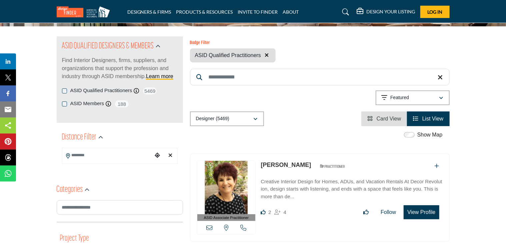 Image resolution: width=506 pixels, height=249 pixels. Describe the element at coordinates (160, 76) in the screenshot. I see `a: Learn more` at that location.